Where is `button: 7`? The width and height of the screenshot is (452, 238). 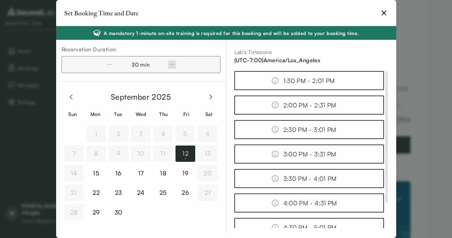 button: 7 is located at coordinates (74, 154).